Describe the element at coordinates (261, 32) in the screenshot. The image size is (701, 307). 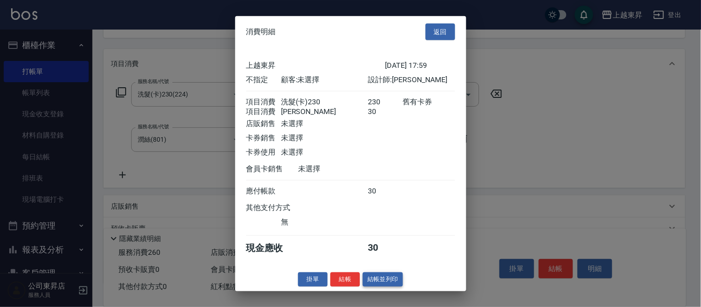
I see `span: 消費明細` at that location.